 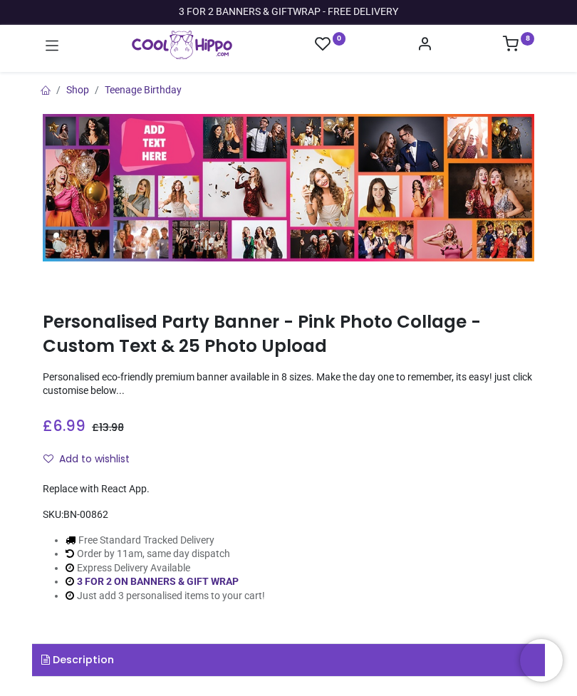 What do you see at coordinates (92, 459) in the screenshot?
I see `button: Add to wishlistAdd to wishlist` at bounding box center [92, 459].